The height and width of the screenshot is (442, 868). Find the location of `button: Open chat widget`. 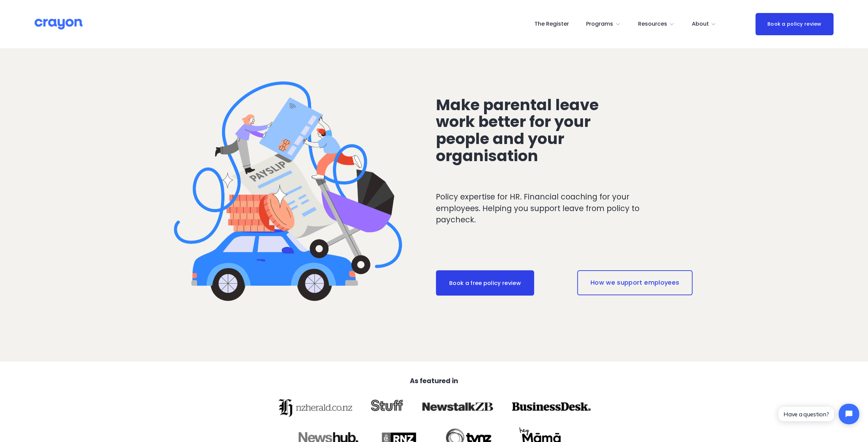

button: Open chat widget is located at coordinates (76, 16).